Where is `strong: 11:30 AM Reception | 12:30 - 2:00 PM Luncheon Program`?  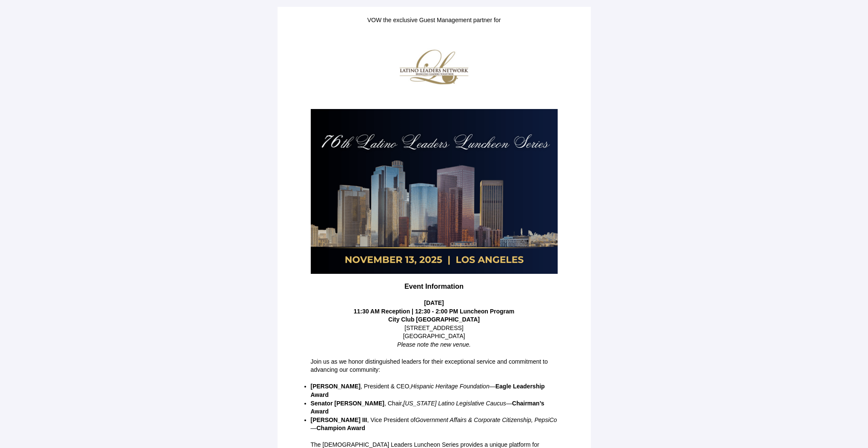 strong: 11:30 AM Reception | 12:30 - 2:00 PM Luncheon Program is located at coordinates (434, 312).